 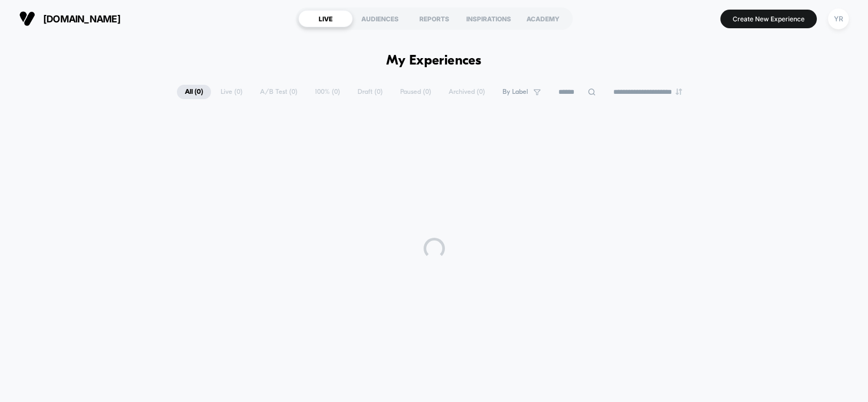 What do you see at coordinates (434, 61) in the screenshot?
I see `h1: My Experiences` at bounding box center [434, 61].